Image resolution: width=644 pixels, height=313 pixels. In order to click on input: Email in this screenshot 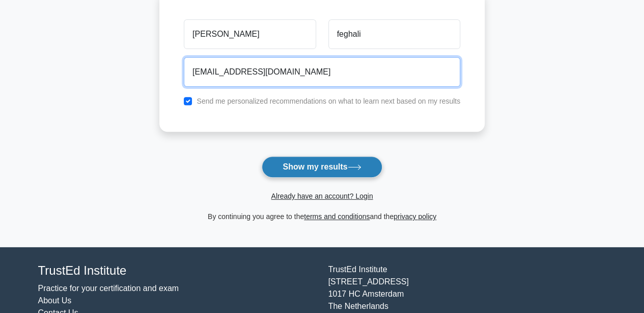, I will do `click(322, 72)`.